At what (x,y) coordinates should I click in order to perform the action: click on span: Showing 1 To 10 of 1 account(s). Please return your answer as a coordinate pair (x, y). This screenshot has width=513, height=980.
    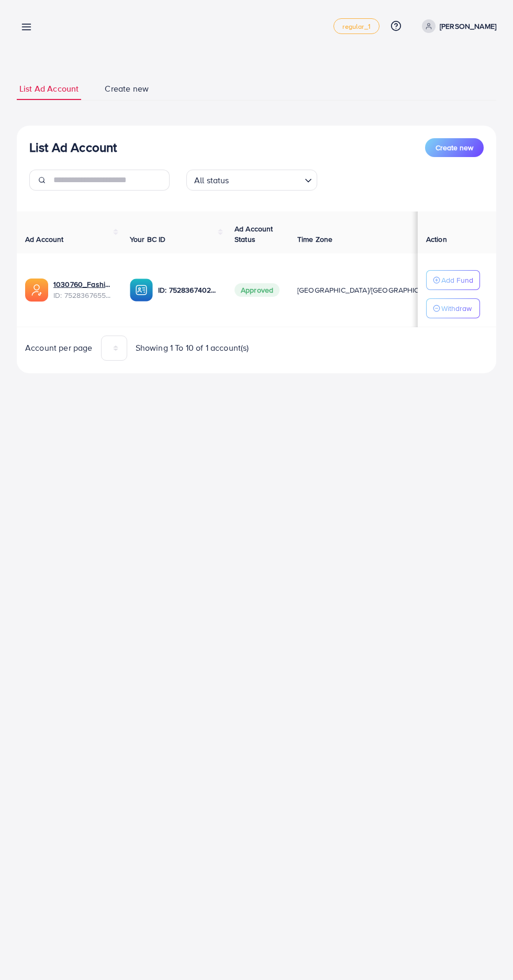
    Looking at the image, I should click on (192, 347).